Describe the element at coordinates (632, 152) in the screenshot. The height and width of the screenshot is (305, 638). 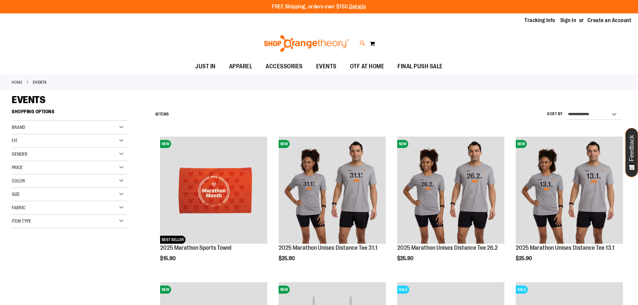
I see `button: Feedback - Show survey` at that location.